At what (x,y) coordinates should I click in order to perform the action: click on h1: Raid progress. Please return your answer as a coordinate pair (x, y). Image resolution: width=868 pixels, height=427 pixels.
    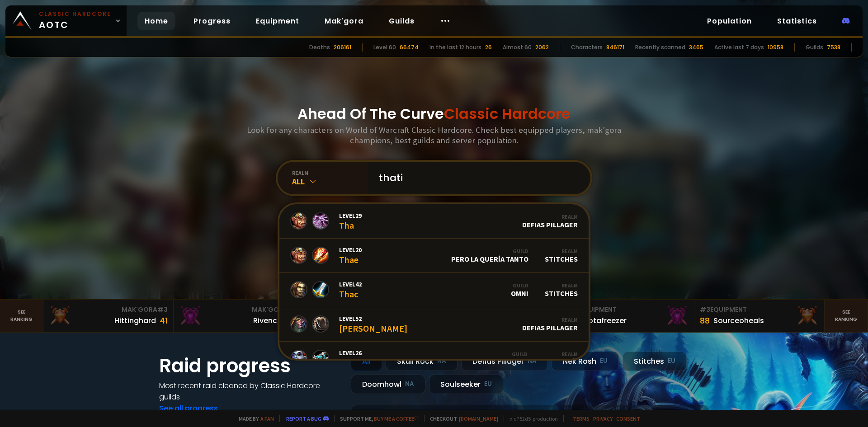
    Looking at the image, I should click on (249, 366).